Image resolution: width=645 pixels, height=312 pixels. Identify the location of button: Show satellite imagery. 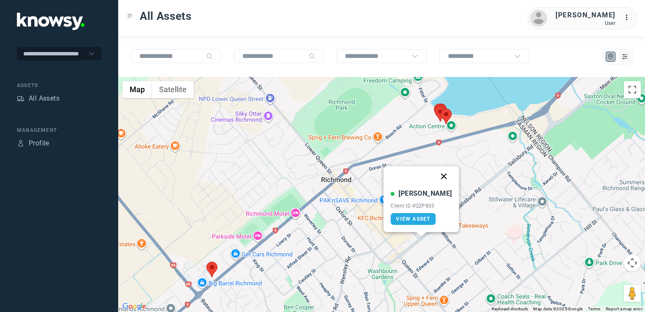
(173, 89).